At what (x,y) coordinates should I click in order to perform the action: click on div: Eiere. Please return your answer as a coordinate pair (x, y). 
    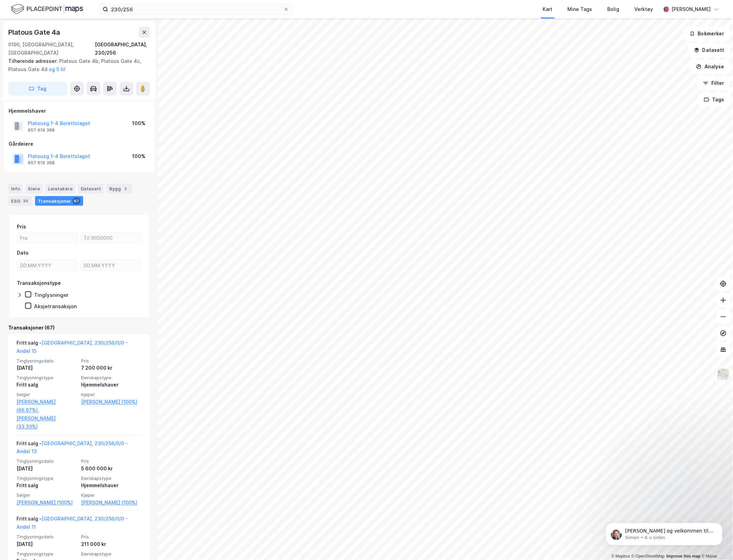
    Looking at the image, I should click on (34, 188).